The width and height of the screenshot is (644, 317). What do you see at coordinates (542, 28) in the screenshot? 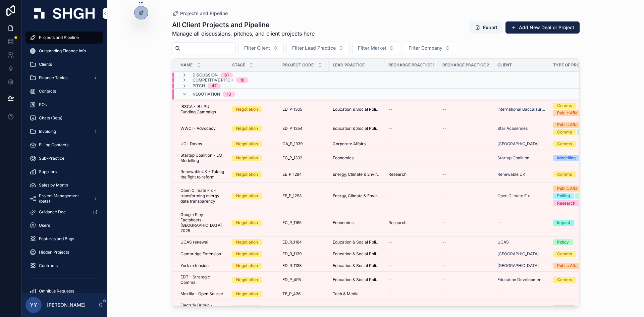
I see `button: Add New Deal or Project` at bounding box center [542, 28].